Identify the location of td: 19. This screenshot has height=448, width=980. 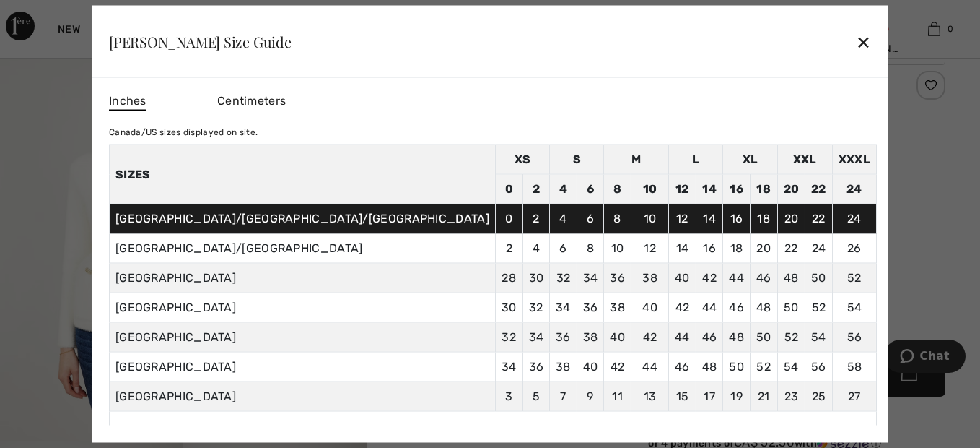
(737, 396).